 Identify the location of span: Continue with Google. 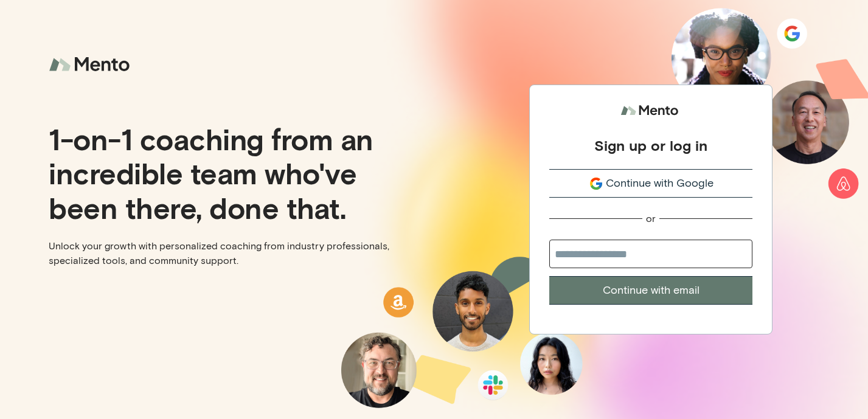
(660, 183).